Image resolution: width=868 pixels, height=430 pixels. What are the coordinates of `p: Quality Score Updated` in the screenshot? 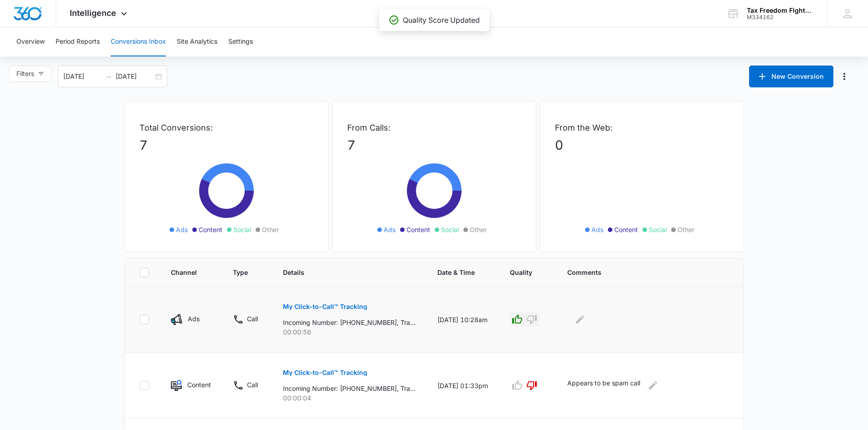 It's located at (441, 20).